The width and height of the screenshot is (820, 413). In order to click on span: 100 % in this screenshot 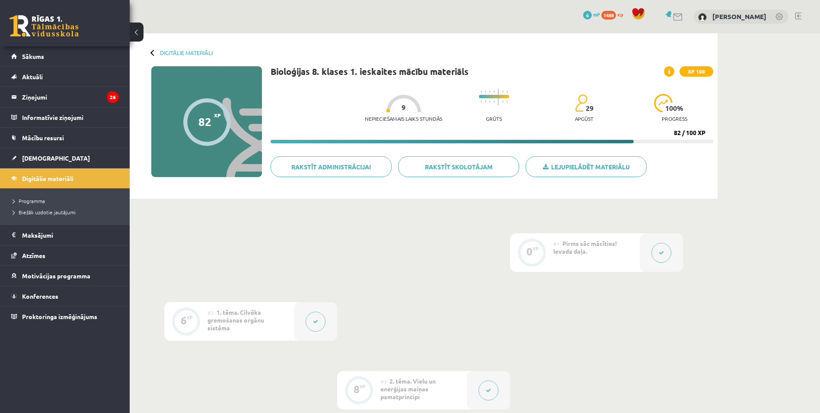, I will do `click(675, 108)`.